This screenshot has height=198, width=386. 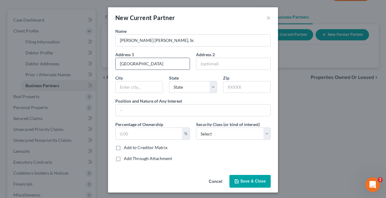 What do you see at coordinates (205, 54) in the screenshot?
I see `label: Address 2` at bounding box center [205, 54].